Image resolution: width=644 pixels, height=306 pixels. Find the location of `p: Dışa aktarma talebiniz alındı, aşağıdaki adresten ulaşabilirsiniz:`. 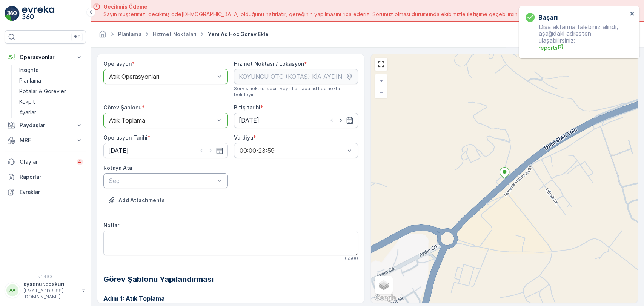

p: Dışa aktarma talebiniz alındı, aşağıdaki adresten ulaşabilirsiniz: is located at coordinates (576, 38).